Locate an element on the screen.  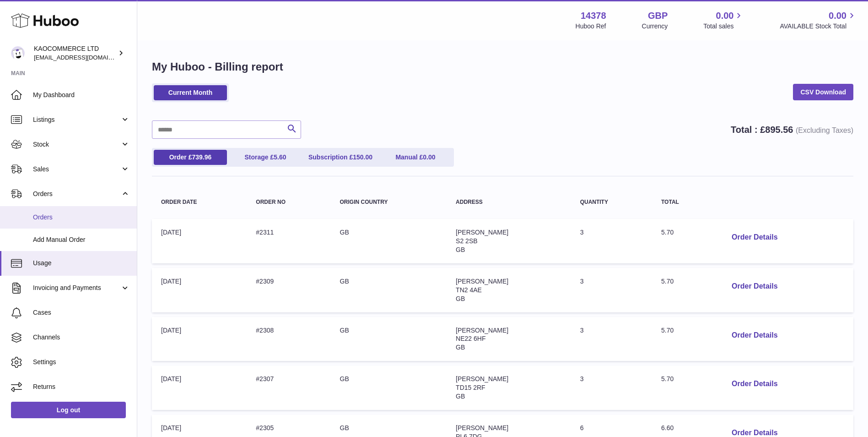
span: Cases is located at coordinates (81, 312).